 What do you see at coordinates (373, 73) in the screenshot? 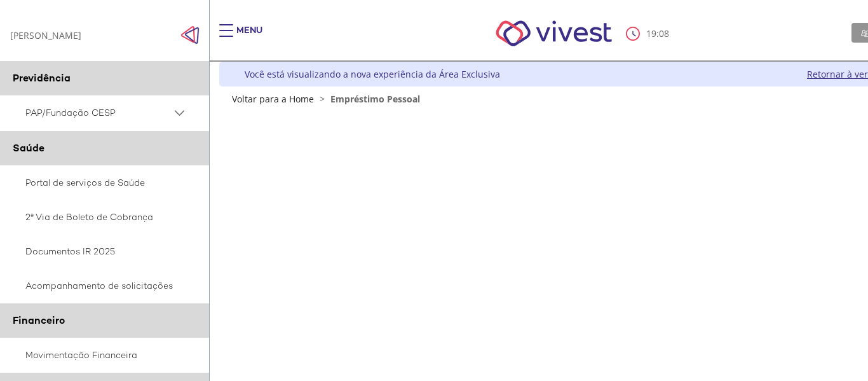
I see `div: Você está visualizando a nova experiência da Área Exclusiva` at bounding box center [373, 73].